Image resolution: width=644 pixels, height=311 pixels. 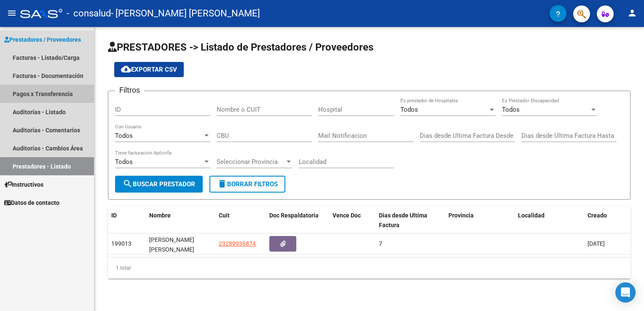 What do you see at coordinates (89, 14) in the screenshot?
I see `span: - consalud` at bounding box center [89, 14].